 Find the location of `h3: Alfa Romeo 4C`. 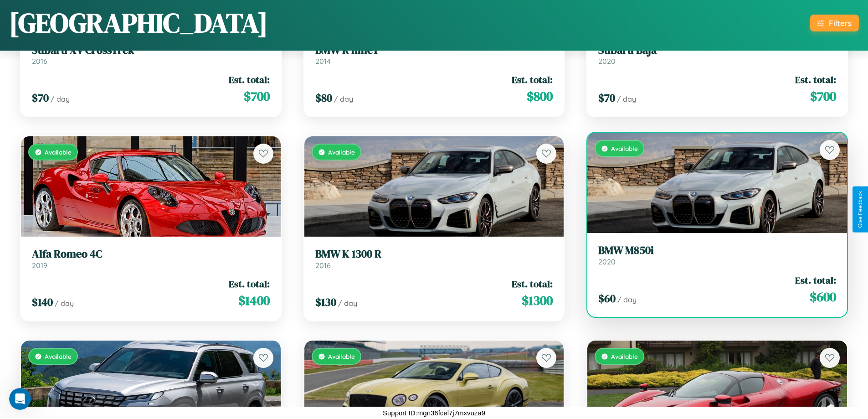

h3: Alfa Romeo 4C is located at coordinates (151, 254).